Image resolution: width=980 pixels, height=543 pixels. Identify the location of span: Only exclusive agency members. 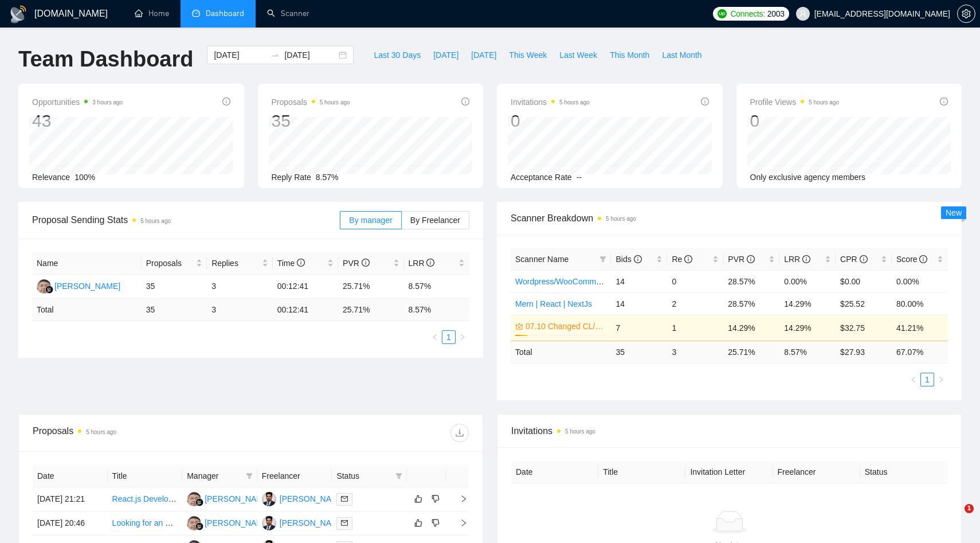
(808, 177).